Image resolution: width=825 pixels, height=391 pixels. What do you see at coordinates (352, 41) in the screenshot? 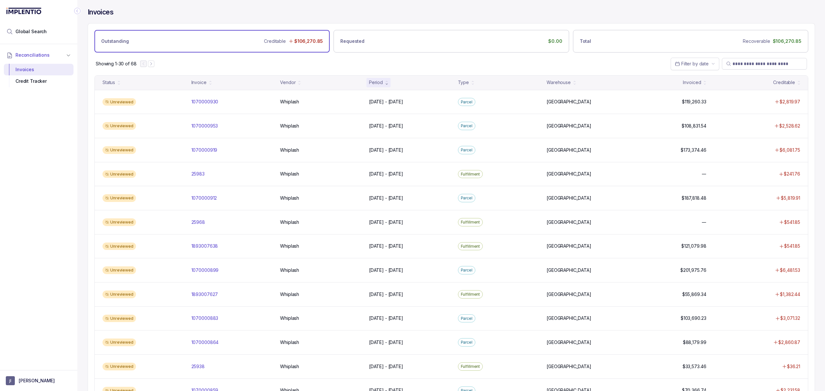
I see `p: Requested` at bounding box center [352, 41].